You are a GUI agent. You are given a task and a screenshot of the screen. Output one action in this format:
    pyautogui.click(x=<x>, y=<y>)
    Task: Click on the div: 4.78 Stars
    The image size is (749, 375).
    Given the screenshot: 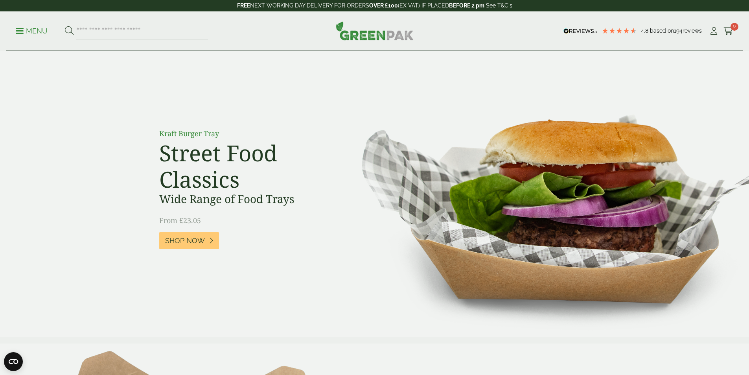 What is the action you would take?
    pyautogui.click(x=619, y=31)
    